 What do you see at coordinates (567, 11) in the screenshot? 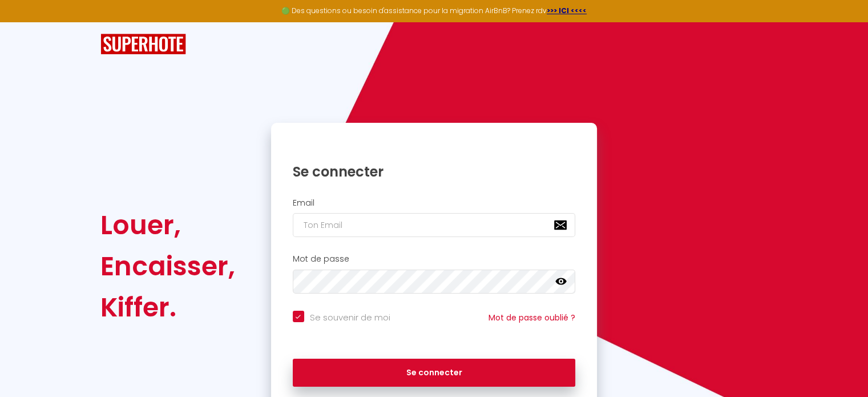
I see `strong: >>> ICI <<<<` at bounding box center [567, 11].